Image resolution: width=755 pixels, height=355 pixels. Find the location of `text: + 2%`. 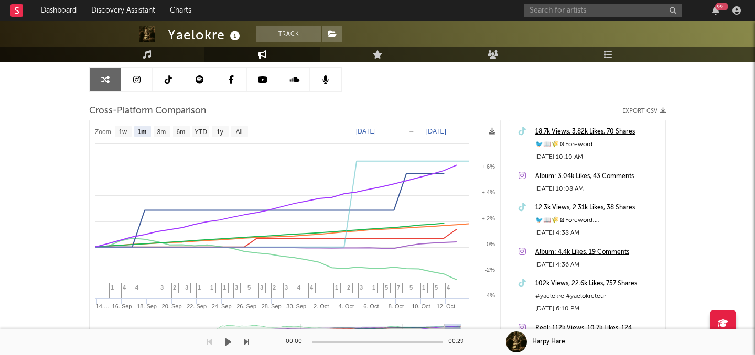

text: + 2% is located at coordinates (488, 219).